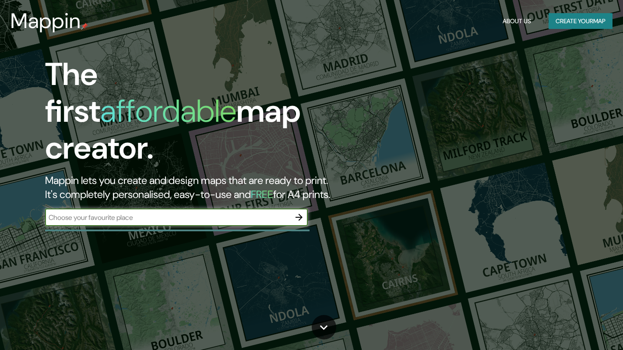 The height and width of the screenshot is (350, 623). Describe the element at coordinates (201, 187) in the screenshot. I see `h2: Mappin lets you create and design maps that are ready to print. It's completely personalised, eas...` at that location.